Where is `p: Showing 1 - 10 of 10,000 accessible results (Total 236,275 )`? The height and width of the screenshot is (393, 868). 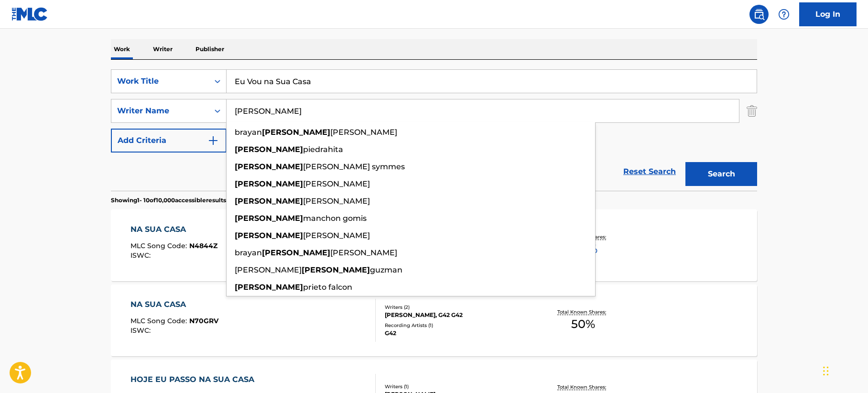 p: Showing 1 - 10 of 10,000 accessible results (Total 236,275 ) is located at coordinates (189, 200).